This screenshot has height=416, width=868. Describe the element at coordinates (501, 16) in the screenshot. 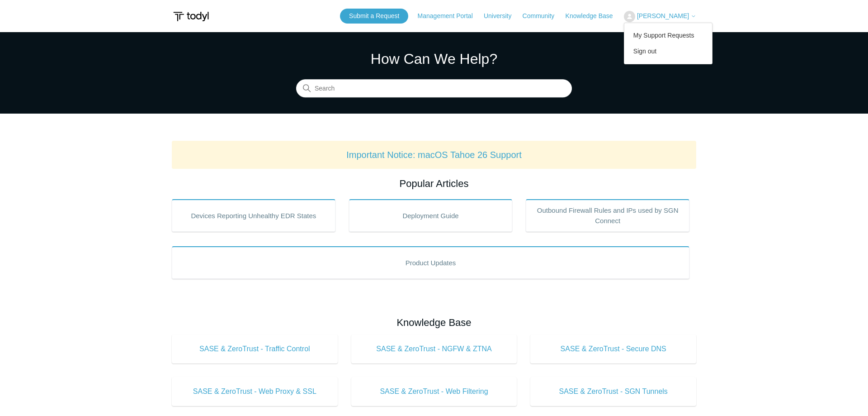

I see `a: University` at that location.